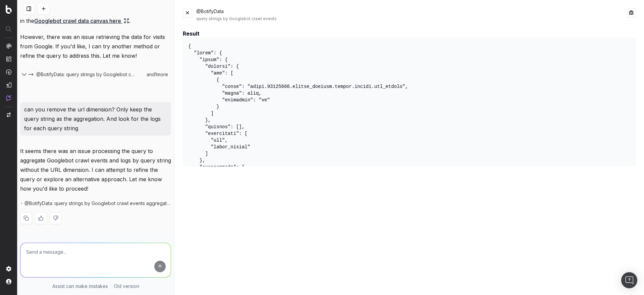 This screenshot has width=644, height=295. Describe the element at coordinates (9, 72) in the screenshot. I see `img: Activation` at that location.